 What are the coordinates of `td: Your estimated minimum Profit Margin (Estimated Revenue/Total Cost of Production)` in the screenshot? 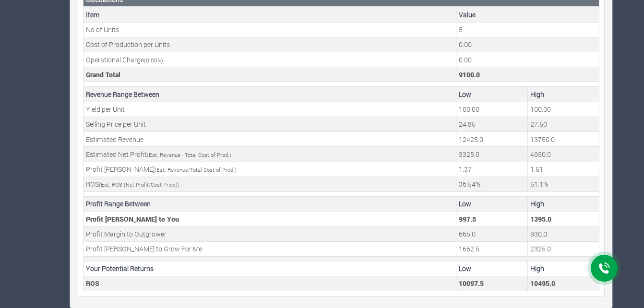 It's located at (492, 169).